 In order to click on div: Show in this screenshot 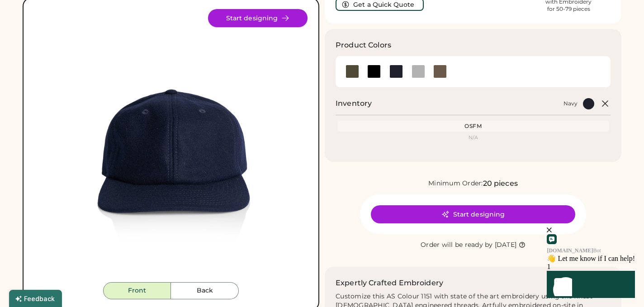, I will do `click(98, 67)`.